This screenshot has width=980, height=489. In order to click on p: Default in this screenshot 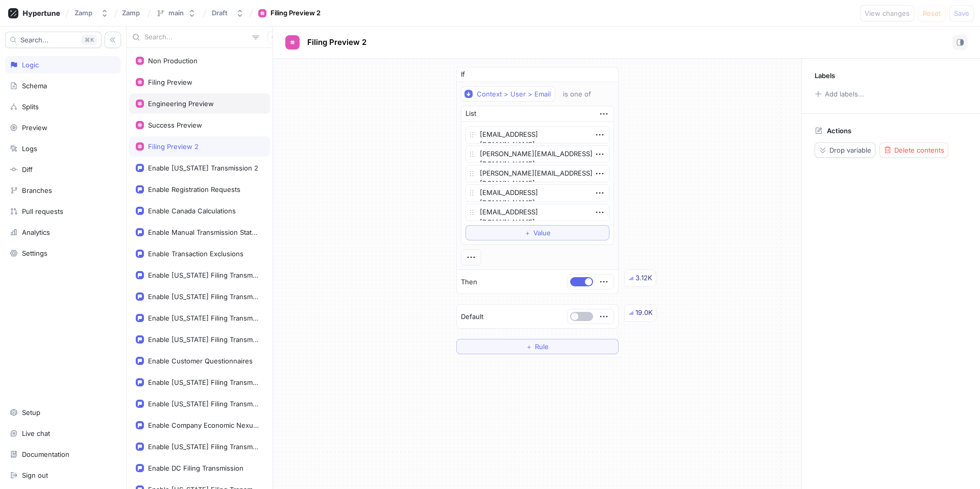, I will do `click(472, 317)`.